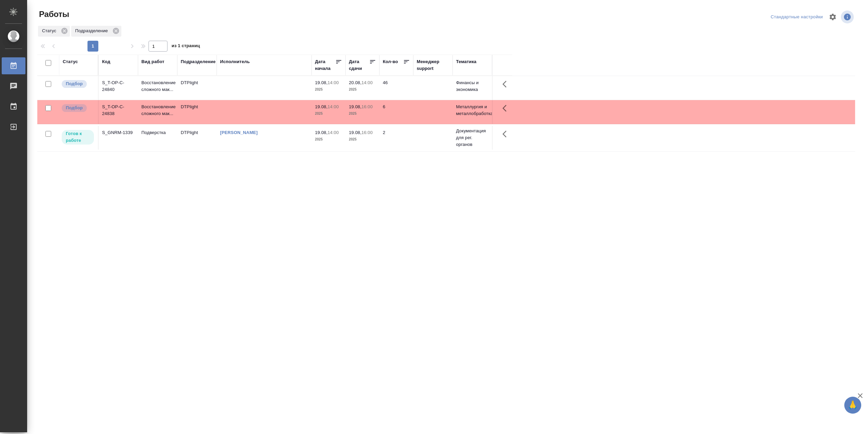 Image resolution: width=868 pixels, height=434 pixels. Describe the element at coordinates (359, 65) in the screenshot. I see `div: Дата сдачи` at that location.